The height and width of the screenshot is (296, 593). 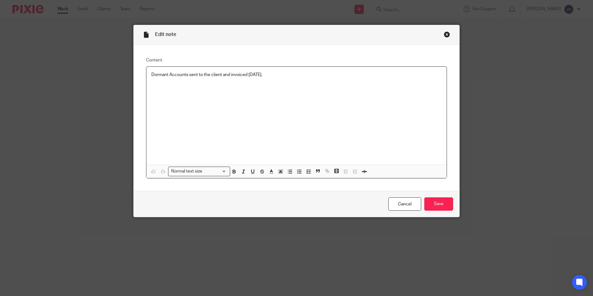 What do you see at coordinates (166, 34) in the screenshot?
I see `span: Edit note` at bounding box center [166, 34].